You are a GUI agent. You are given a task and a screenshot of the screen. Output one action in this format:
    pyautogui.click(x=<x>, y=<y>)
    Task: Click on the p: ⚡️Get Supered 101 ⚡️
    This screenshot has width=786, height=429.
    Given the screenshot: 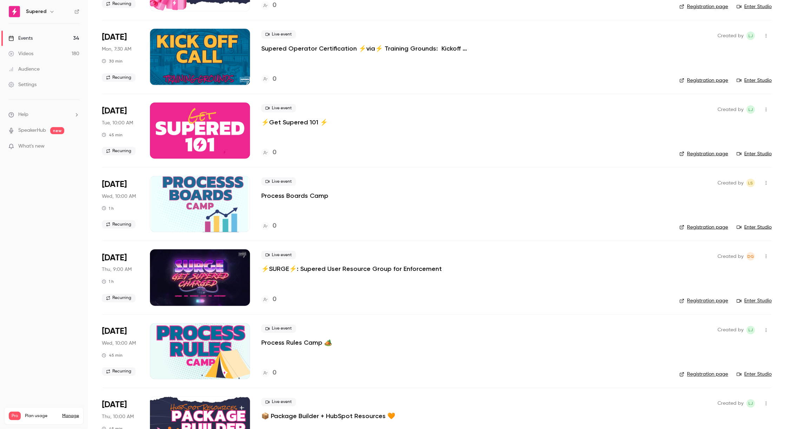 What is the action you would take?
    pyautogui.click(x=294, y=122)
    